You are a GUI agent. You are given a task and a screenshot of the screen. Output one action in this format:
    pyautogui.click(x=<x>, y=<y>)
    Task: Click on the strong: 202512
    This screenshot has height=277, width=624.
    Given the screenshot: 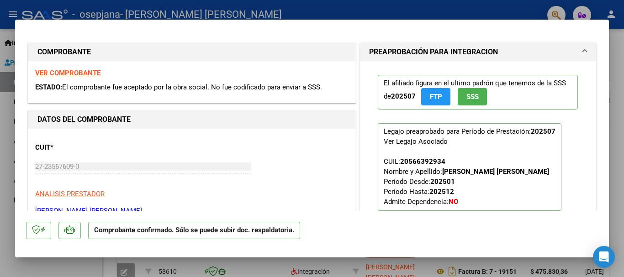 What is the action you would take?
    pyautogui.click(x=442, y=192)
    